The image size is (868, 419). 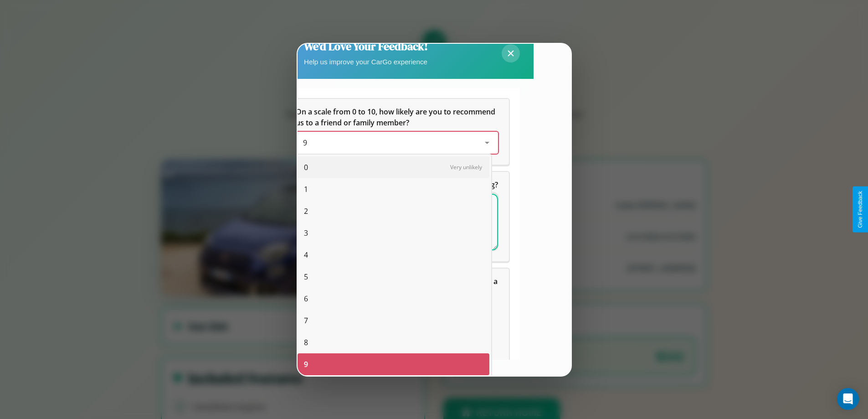 I want to click on div: 2, so click(x=393, y=211).